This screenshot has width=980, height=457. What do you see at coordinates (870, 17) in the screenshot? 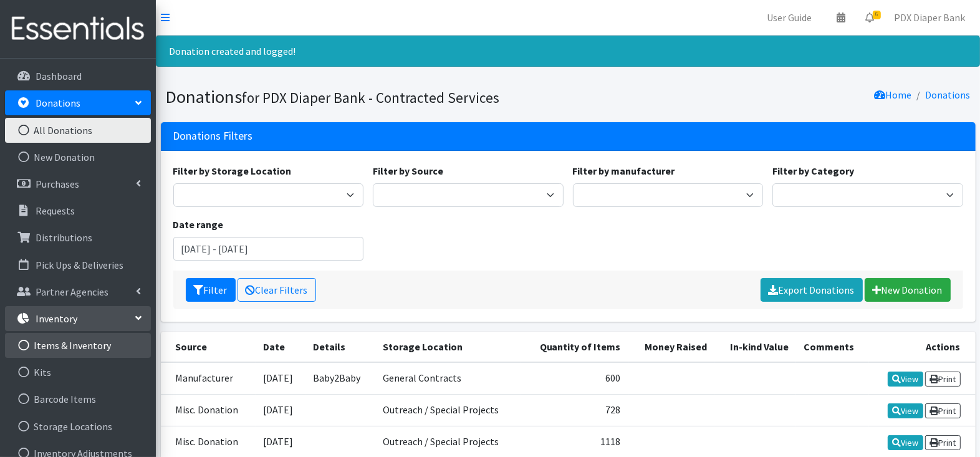
I see `a: 6` at bounding box center [870, 17].